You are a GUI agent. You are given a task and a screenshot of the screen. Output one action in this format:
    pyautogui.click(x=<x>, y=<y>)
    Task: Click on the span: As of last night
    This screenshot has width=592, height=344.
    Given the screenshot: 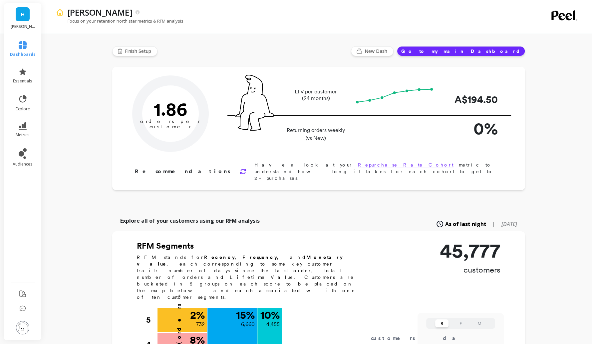 What is the action you would take?
    pyautogui.click(x=465, y=224)
    